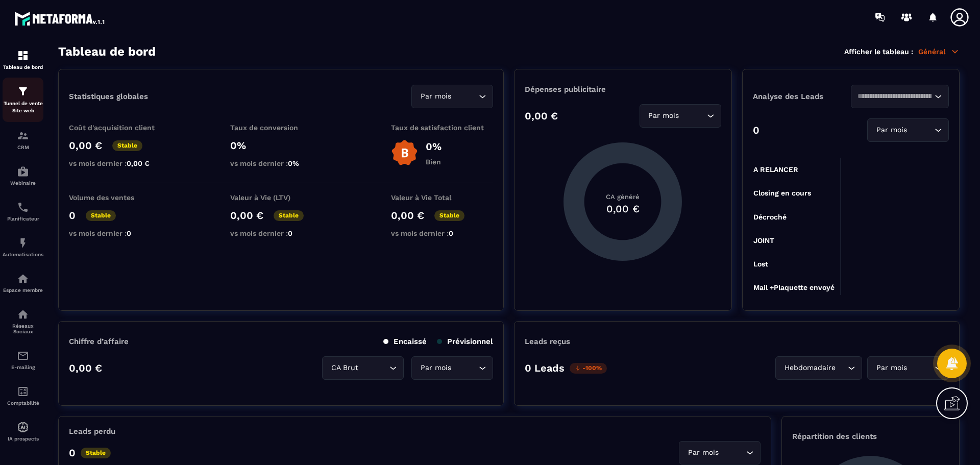 The width and height of the screenshot is (980, 465). Describe the element at coordinates (345, 368) in the screenshot. I see `span: CA Brut` at that location.